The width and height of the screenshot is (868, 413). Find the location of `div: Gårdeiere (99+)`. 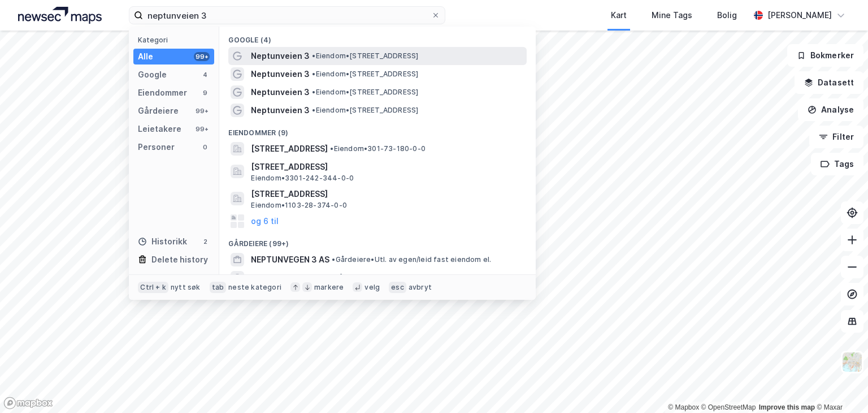

div: Gårdeiere (99+) is located at coordinates (377, 240).